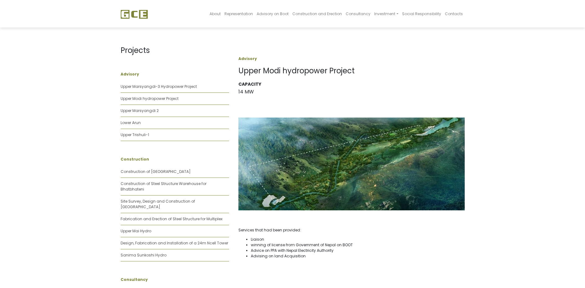 The height and width of the screenshot is (288, 585). Describe the element at coordinates (421, 14) in the screenshot. I see `a: Social Responsibility` at that location.